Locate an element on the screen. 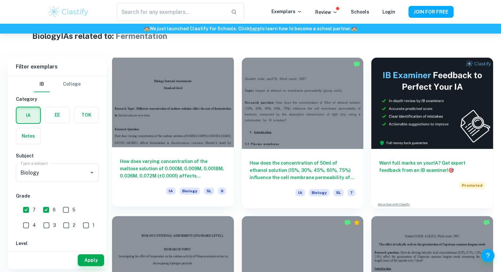  button: Apply is located at coordinates (91, 260).